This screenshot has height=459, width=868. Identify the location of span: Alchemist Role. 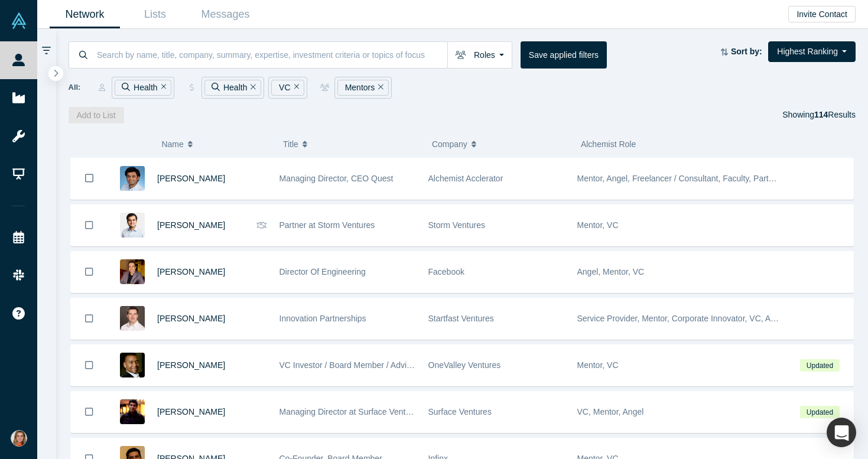
(608, 144).